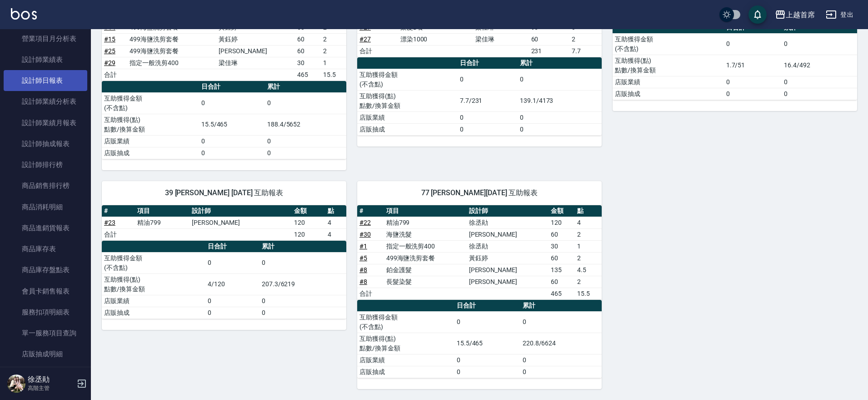  Describe the element at coordinates (507, 222) in the screenshot. I see `td: 徐丞勛` at that location.